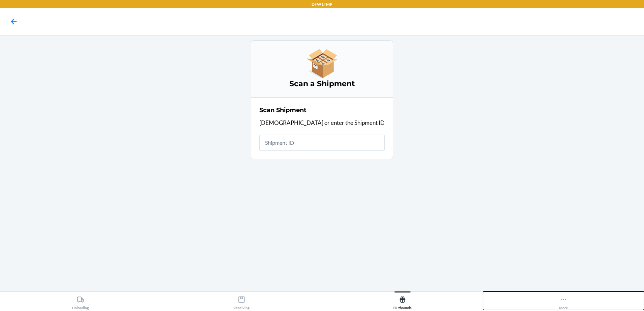 The height and width of the screenshot is (311, 644). Describe the element at coordinates (81, 302) in the screenshot. I see `div: Unloading` at that location.